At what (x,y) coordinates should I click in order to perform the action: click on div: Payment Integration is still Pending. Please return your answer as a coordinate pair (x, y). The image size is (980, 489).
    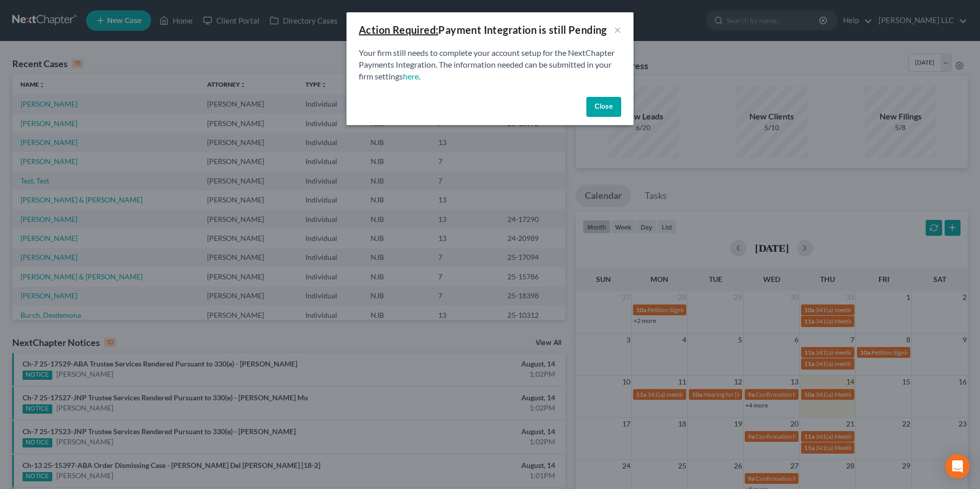
    Looking at the image, I should click on (483, 30).